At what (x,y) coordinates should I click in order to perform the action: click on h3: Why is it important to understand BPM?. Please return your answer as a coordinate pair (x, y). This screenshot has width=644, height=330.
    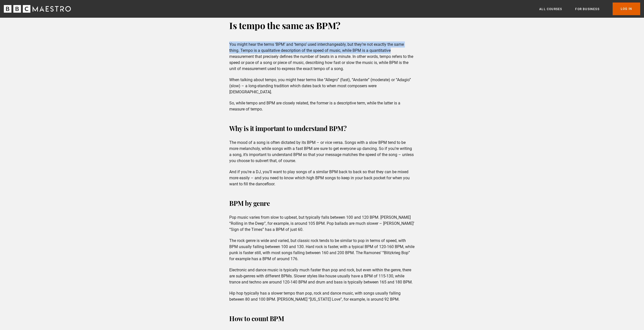
    Looking at the image, I should click on (322, 129).